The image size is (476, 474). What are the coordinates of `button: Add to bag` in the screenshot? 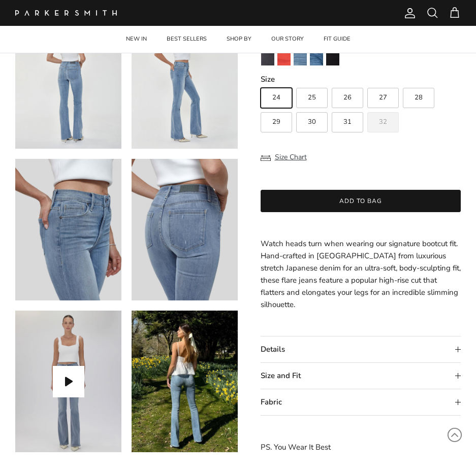 It's located at (361, 201).